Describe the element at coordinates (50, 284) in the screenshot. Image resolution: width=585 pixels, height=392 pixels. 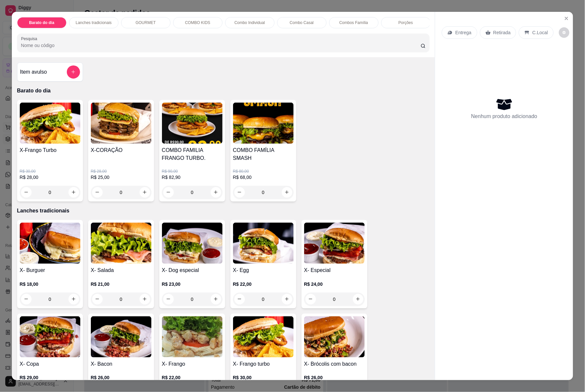
I see `p: R$ 18,00` at that location.